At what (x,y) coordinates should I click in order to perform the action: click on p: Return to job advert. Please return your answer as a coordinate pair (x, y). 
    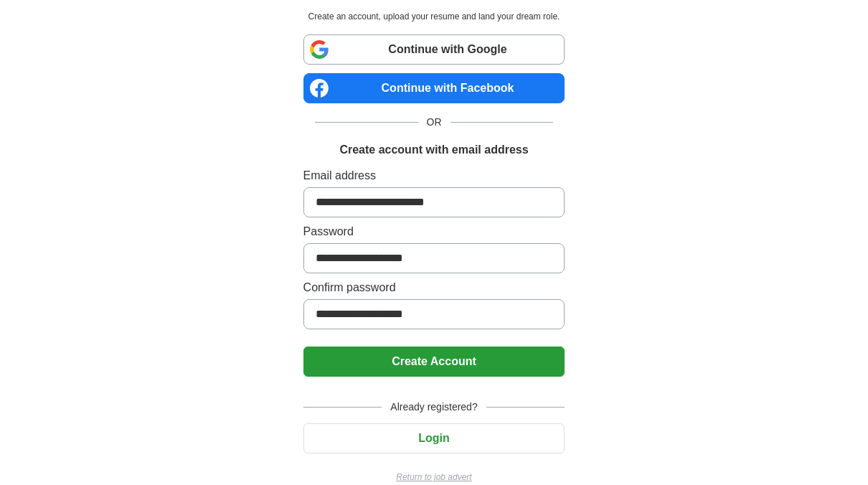
    Looking at the image, I should click on (434, 477).